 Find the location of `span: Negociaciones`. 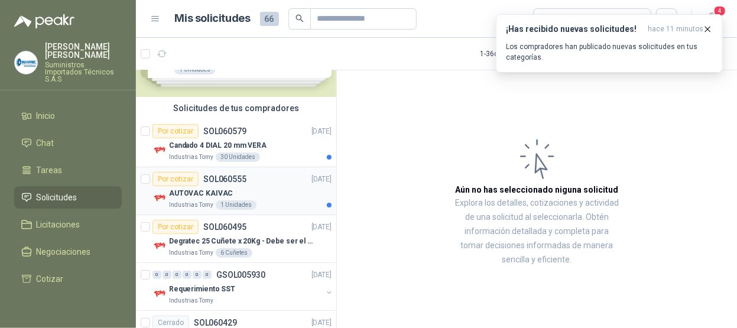

span: Negociaciones is located at coordinates (64, 252).